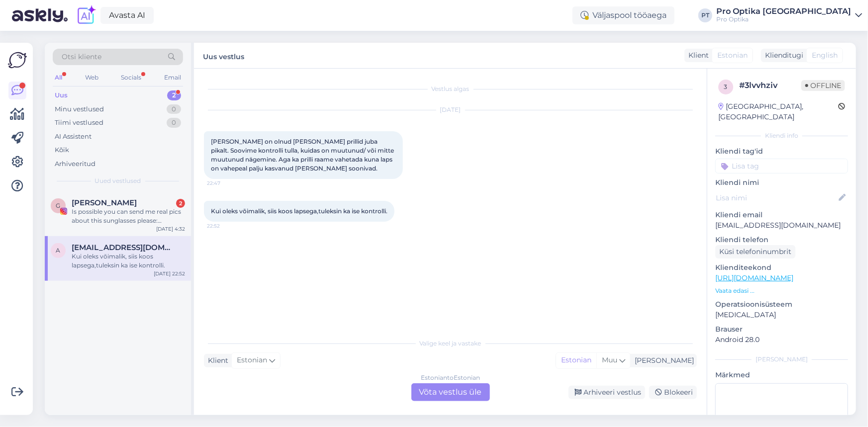 The height and width of the screenshot is (427, 868). Describe the element at coordinates (782, 136) in the screenshot. I see `div: Kliendi info` at that location.